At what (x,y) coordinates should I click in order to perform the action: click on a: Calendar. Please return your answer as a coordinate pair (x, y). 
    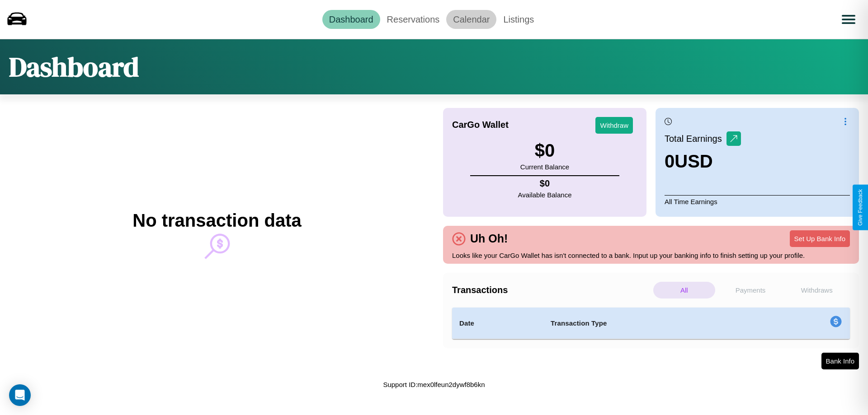
    Looking at the image, I should click on (471, 19).